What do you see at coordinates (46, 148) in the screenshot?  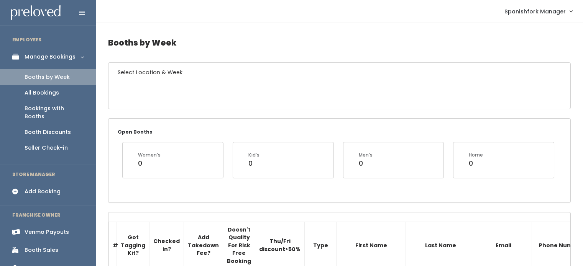 I see `div: Seller Check-in` at bounding box center [46, 148].